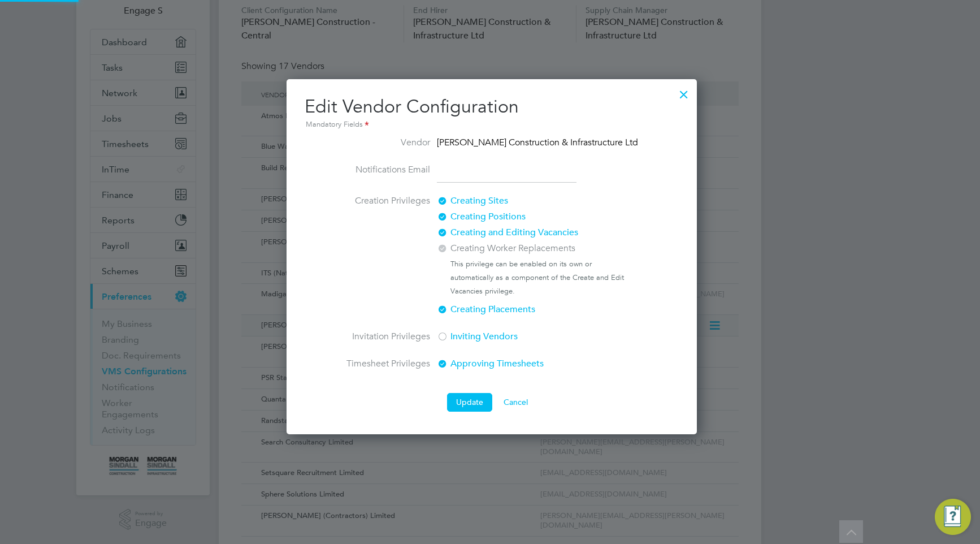 This screenshot has height=544, width=980. I want to click on label: Creation Privileges, so click(388, 255).